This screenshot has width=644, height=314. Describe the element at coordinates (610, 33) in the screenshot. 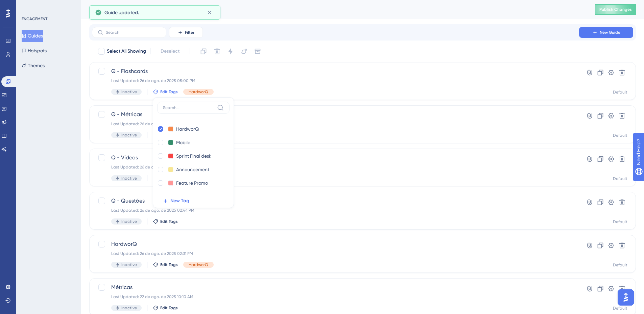

I see `span: New Guide` at that location.